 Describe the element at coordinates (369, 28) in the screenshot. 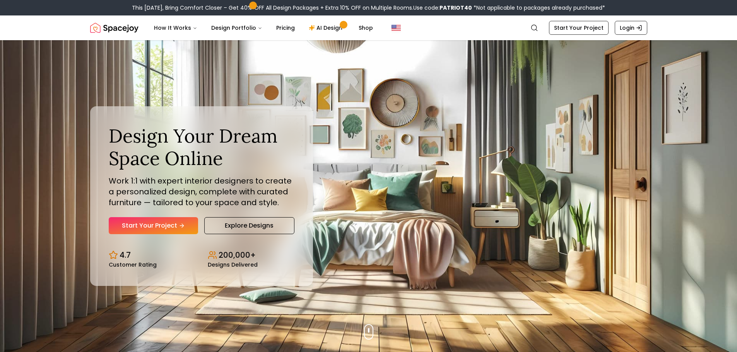

I see `nav: Global` at that location.